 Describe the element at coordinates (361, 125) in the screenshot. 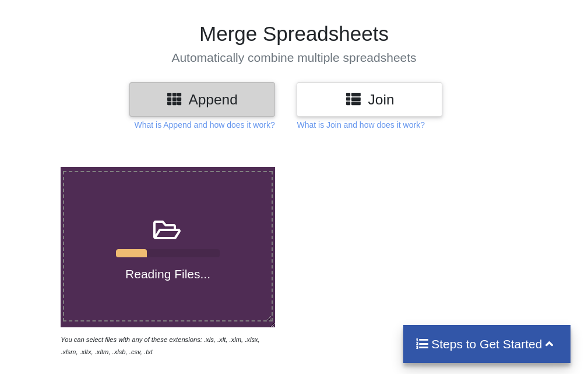

I see `p: What is Join and how does it work?` at that location.